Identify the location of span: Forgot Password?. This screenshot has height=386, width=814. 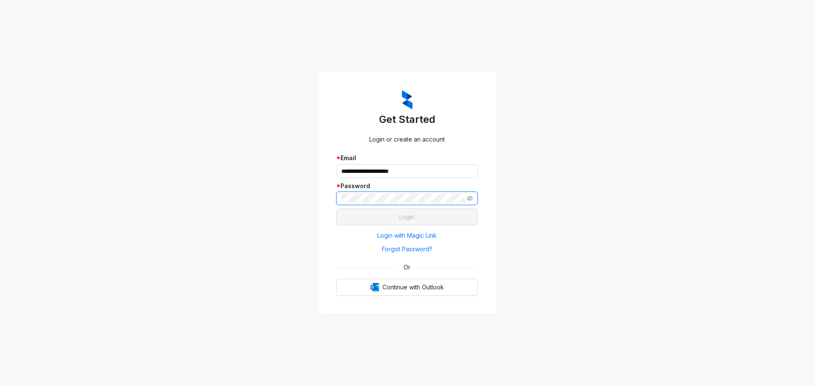
(407, 249).